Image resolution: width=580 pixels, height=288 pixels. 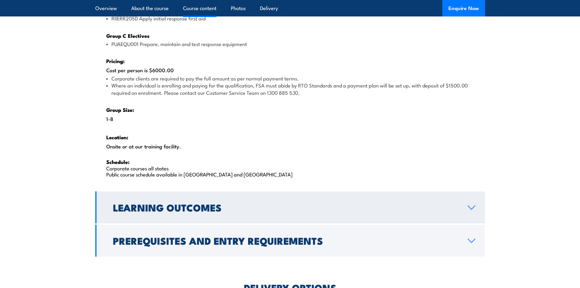 What do you see at coordinates (117, 137) in the screenshot?
I see `strong: Location:` at bounding box center [117, 137].